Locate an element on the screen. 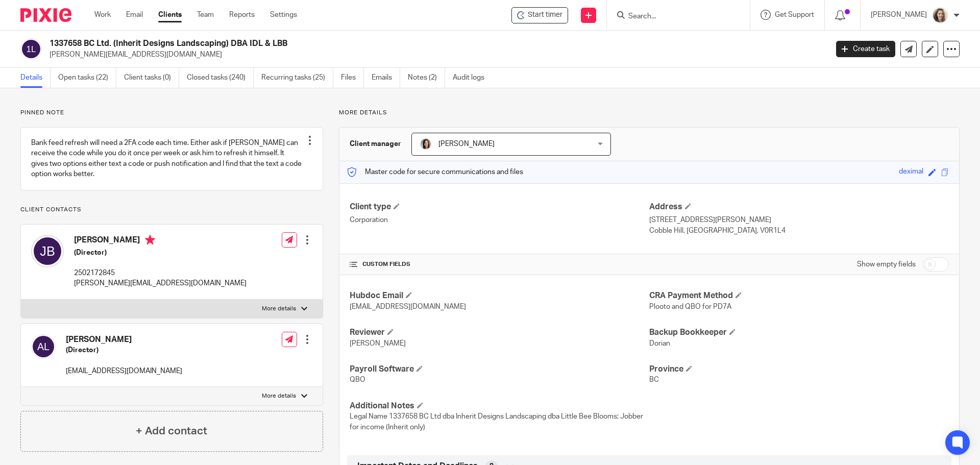 This screenshot has width=980, height=465. a: Email is located at coordinates (135, 15).